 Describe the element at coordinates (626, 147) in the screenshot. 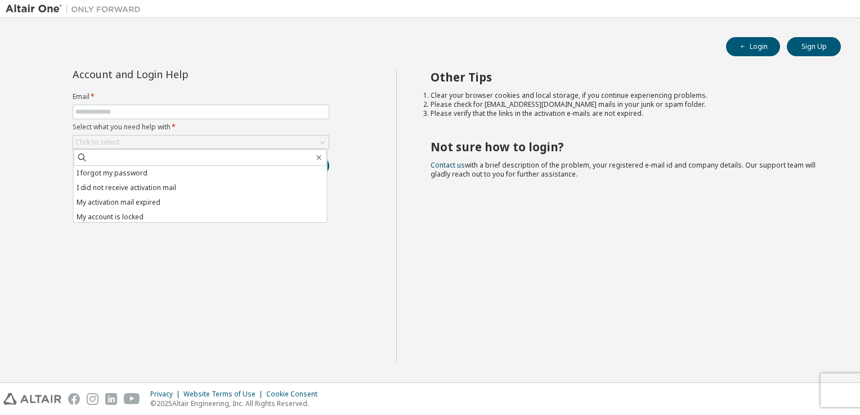

I see `h2: Not sure how to login?` at that location.